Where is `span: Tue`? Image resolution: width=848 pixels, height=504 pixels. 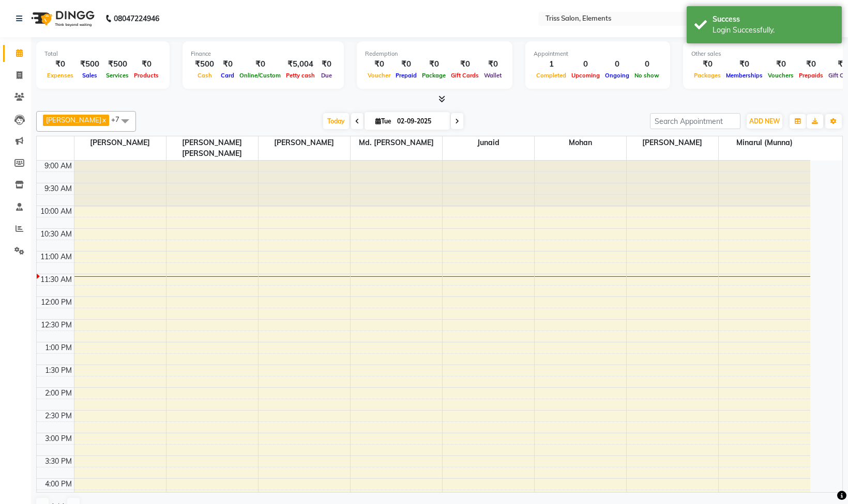
span: Tue is located at coordinates (383, 121).